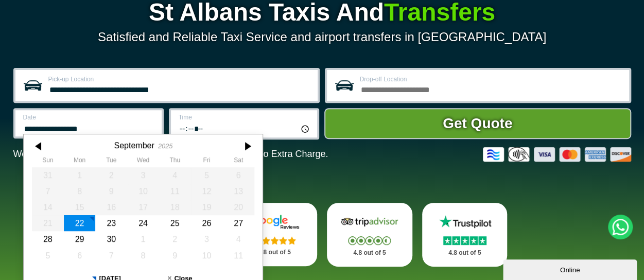  I want to click on div: 25 September 2025, so click(174, 223).